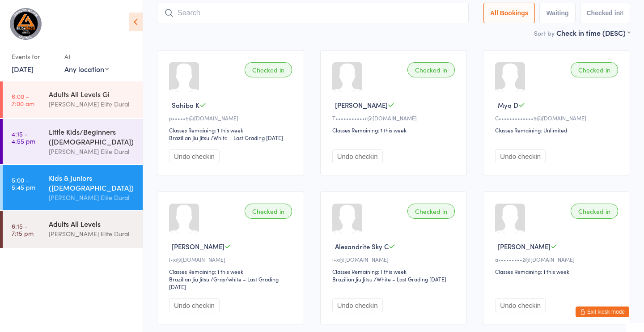 The height and width of the screenshot is (332, 644). What do you see at coordinates (34, 57) in the screenshot?
I see `div: Events for` at bounding box center [34, 57].